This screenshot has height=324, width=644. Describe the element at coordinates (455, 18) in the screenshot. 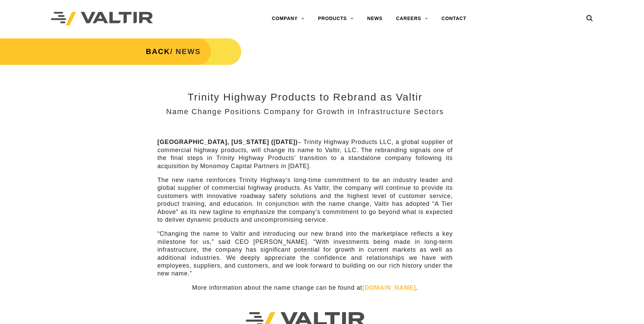

I see `a: CONTACT` at that location.